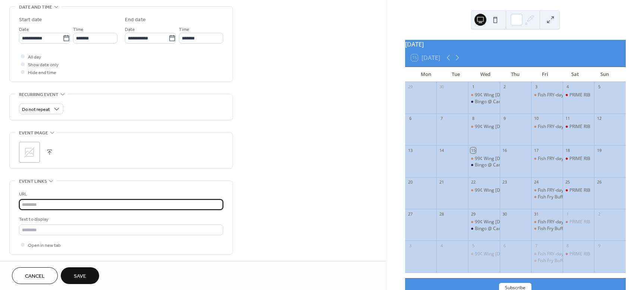 Image resolution: width=644 pixels, height=290 pixels. Describe the element at coordinates (120, 220) in the screenshot. I see `div: Text to display` at that location.